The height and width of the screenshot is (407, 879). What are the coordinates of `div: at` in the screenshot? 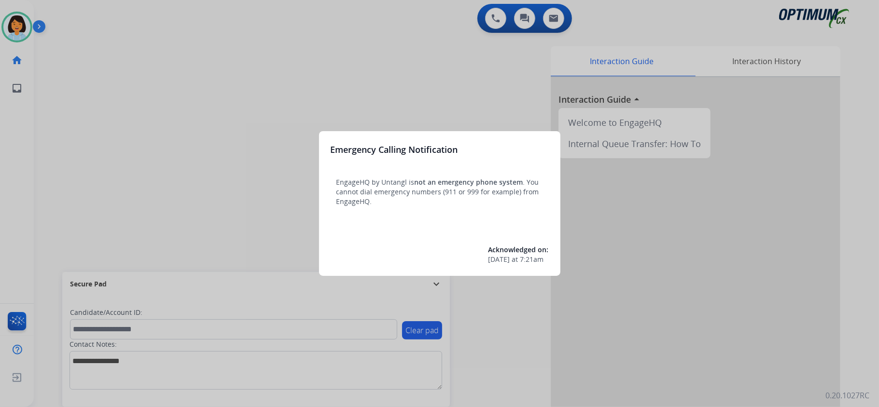 It's located at (518, 260).